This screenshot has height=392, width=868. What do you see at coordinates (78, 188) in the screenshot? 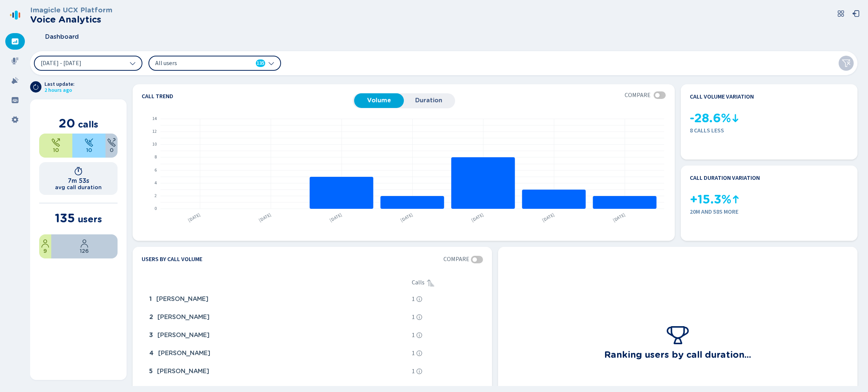
I see `h2: avg call duration` at bounding box center [78, 188].